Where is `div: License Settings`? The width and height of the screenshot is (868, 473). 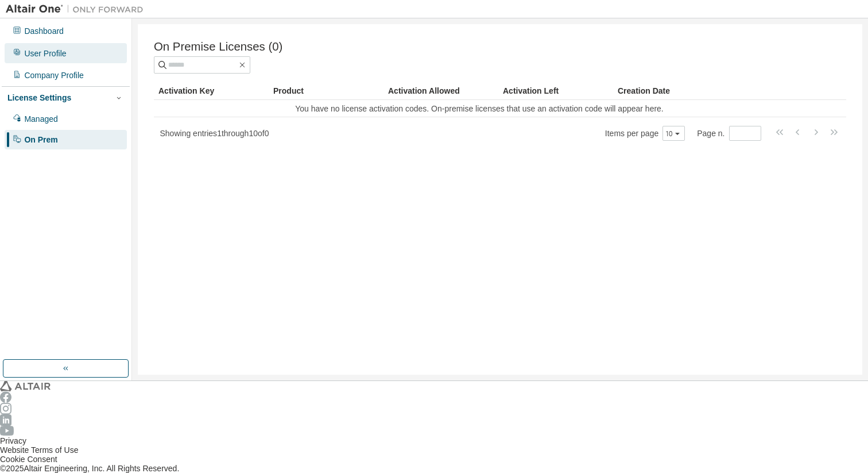
div: License Settings is located at coordinates (39, 98).